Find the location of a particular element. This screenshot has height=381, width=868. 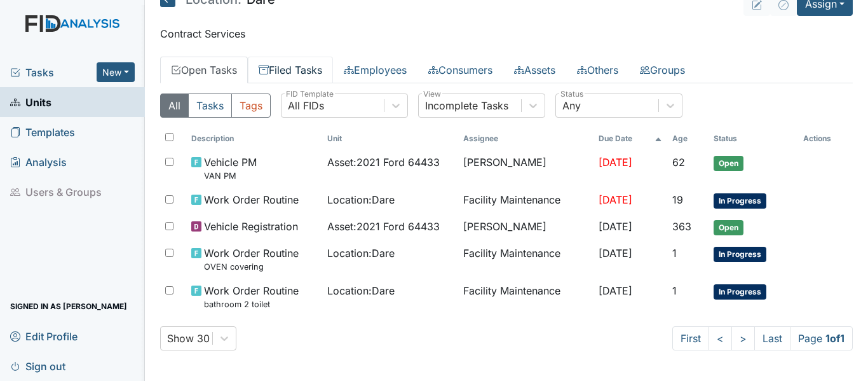

span: Vehicle Registration is located at coordinates (251, 227).